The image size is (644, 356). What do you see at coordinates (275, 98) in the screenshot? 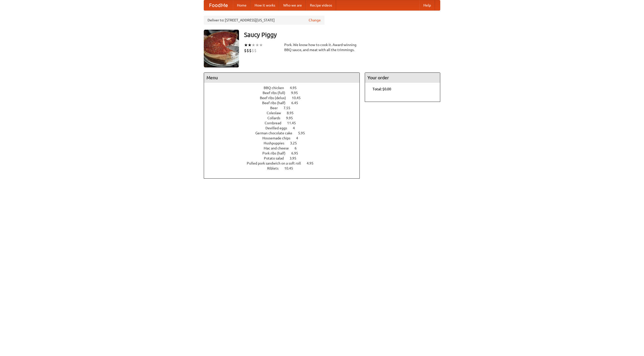
I see `span: Beef ribs (delux)` at bounding box center [275, 98].